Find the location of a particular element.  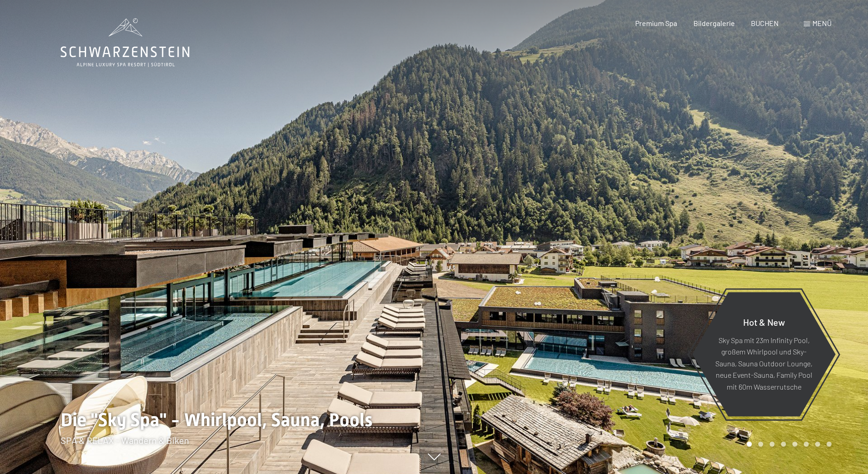

a: Hot & New Sky Spa mit 23m Infinity Pool, großem Whirlpool und Sky-Sauna, Sauna Outdoor Lounge, ne... is located at coordinates (764, 354).